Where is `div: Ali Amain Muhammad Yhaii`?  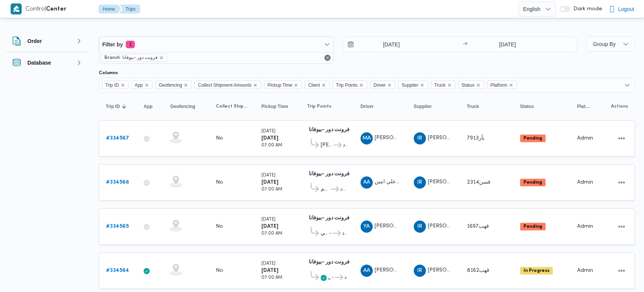 div: Ali Amain Muhammad Yhaii is located at coordinates (367, 182).